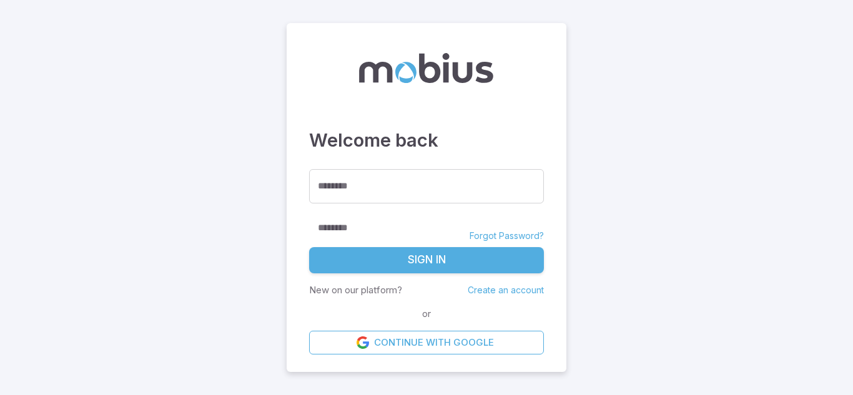  What do you see at coordinates (355, 290) in the screenshot?
I see `p: New on our platform?` at bounding box center [355, 290].